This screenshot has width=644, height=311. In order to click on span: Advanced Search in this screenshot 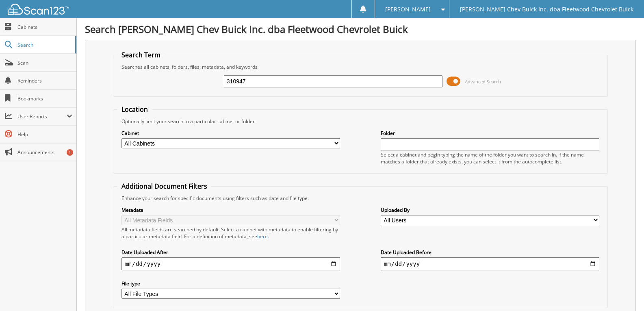, I will do `click(483, 82)`.